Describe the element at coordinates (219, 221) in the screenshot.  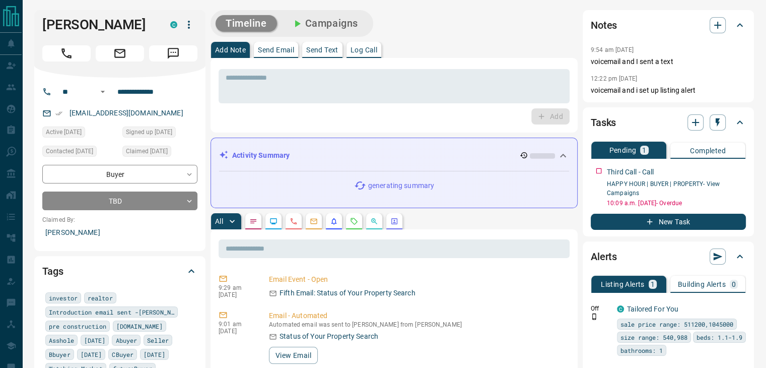
I see `p: All` at that location.